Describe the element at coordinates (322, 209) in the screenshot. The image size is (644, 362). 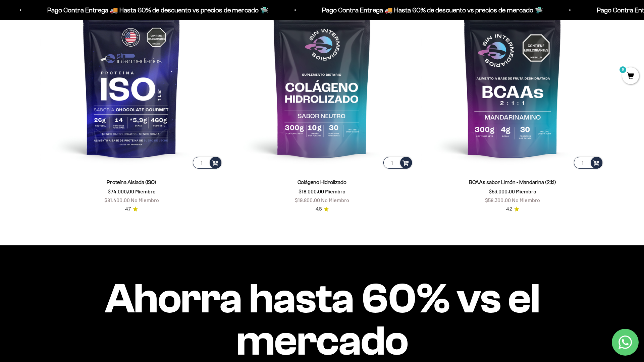
I see `a: 4.84.8 de 5.0 estrellas` at that location.